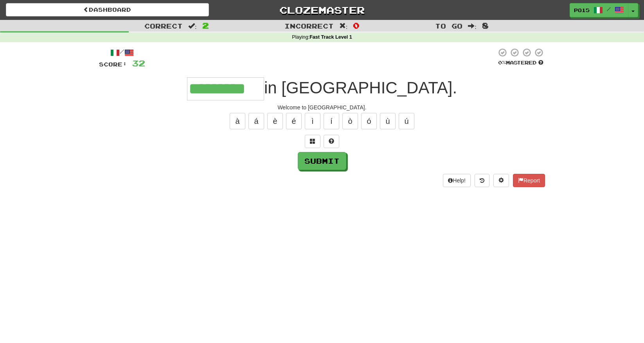  Describe the element at coordinates (275, 121) in the screenshot. I see `button: è` at that location.